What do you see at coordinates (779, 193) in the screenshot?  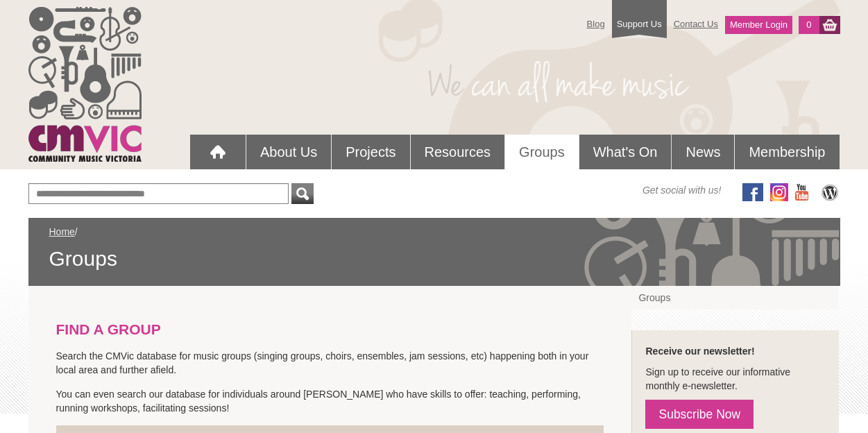 I see `img: icon-instagram.png` at bounding box center [779, 193].